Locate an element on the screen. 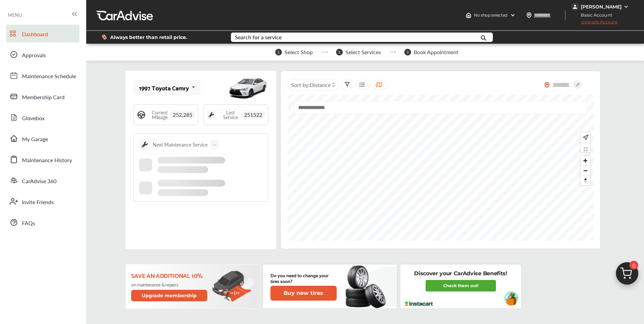  a: Dashboard is located at coordinates (43, 34).